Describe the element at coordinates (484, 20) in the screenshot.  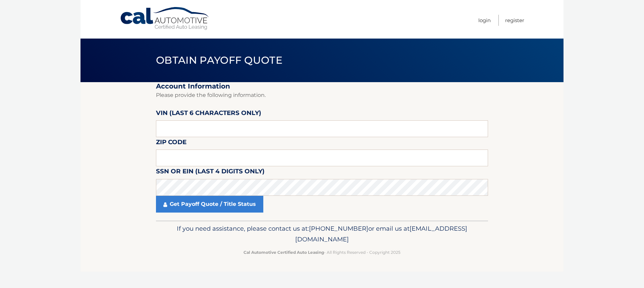
I see `a: Login` at that location.